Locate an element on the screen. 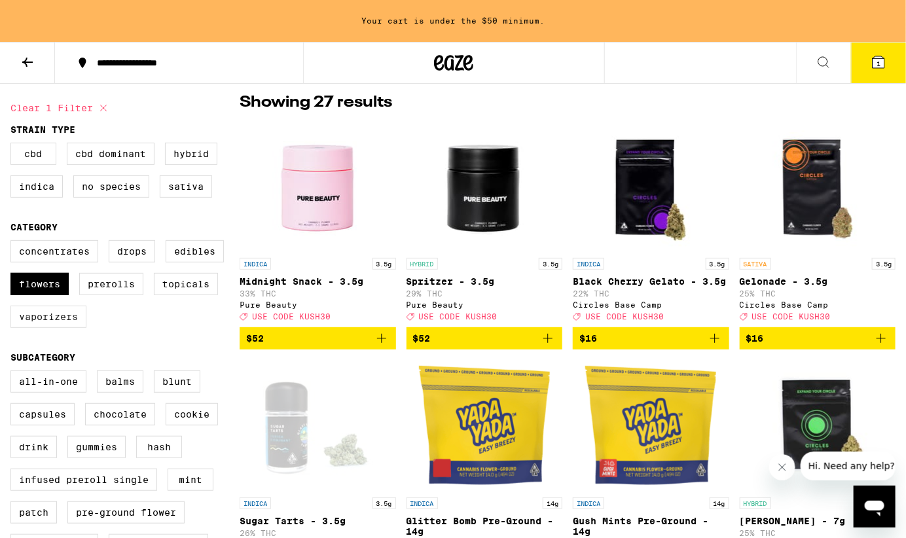  label: Concentrates is located at coordinates (54, 251).